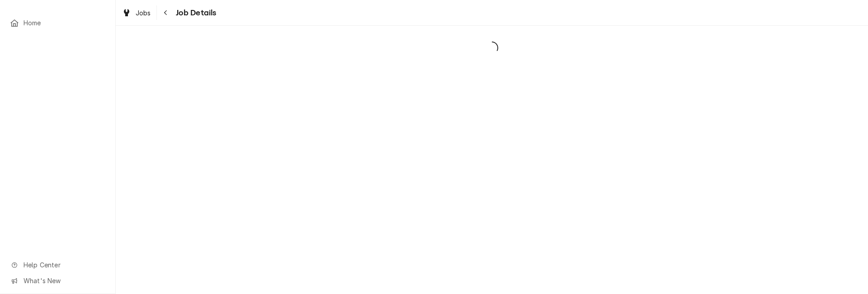 The height and width of the screenshot is (294, 868). I want to click on button: Navigate back, so click(166, 12).